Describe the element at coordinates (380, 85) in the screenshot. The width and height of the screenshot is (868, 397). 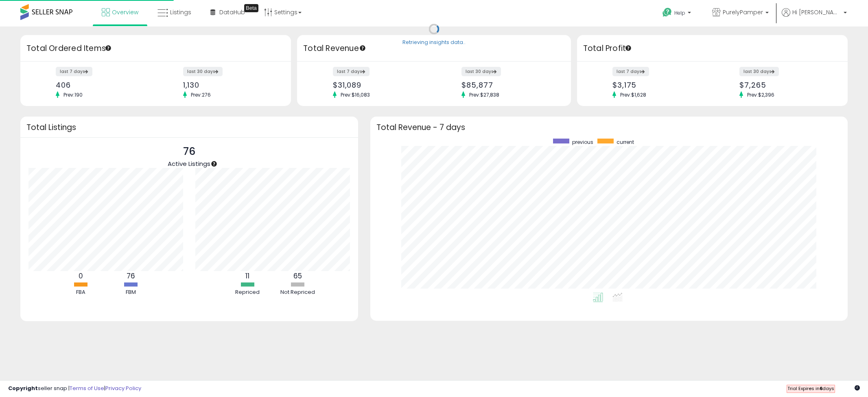
I see `div: $31,089` at that location.